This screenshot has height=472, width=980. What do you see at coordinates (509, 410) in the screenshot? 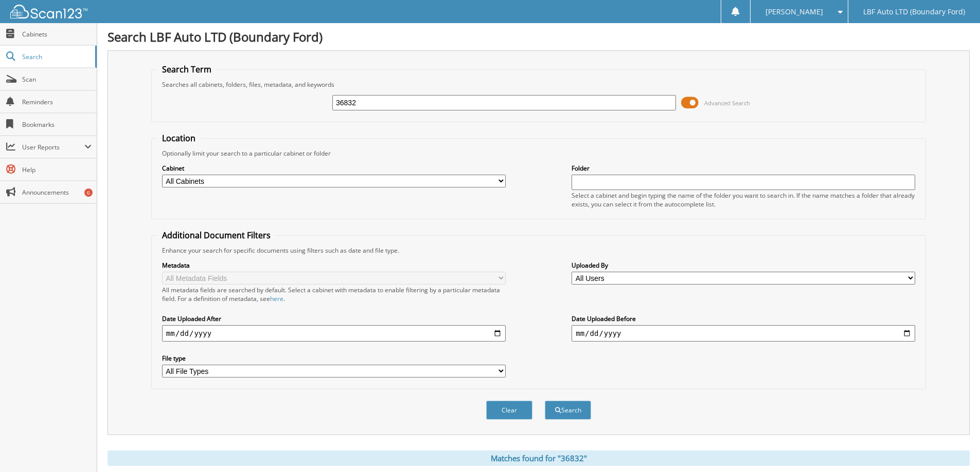
I see `button: Clear` at bounding box center [509, 410].